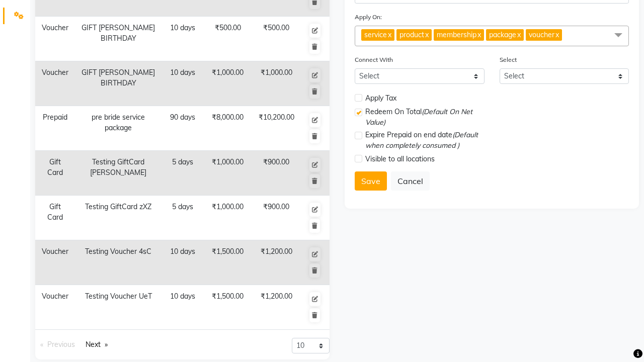 The height and width of the screenshot is (362, 644). I want to click on span: service, so click(375, 35).